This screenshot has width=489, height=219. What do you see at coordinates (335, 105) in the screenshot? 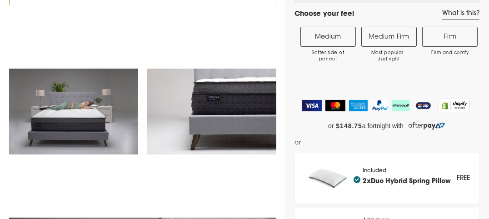
I see `img: MasterCard Logo` at bounding box center [335, 105].